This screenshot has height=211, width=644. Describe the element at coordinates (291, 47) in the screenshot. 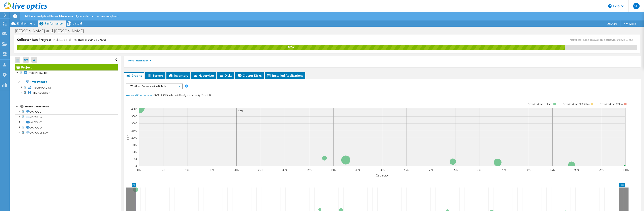

I see `div: 88%` at that location.